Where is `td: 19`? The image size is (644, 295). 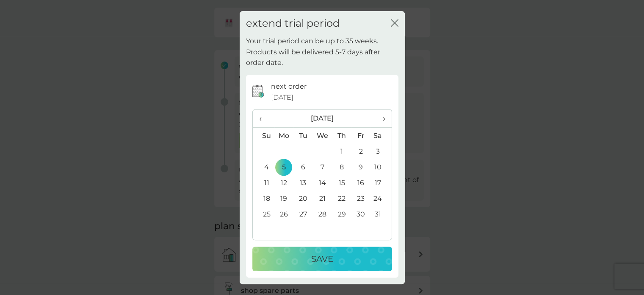
td: 19 is located at coordinates (284, 198).